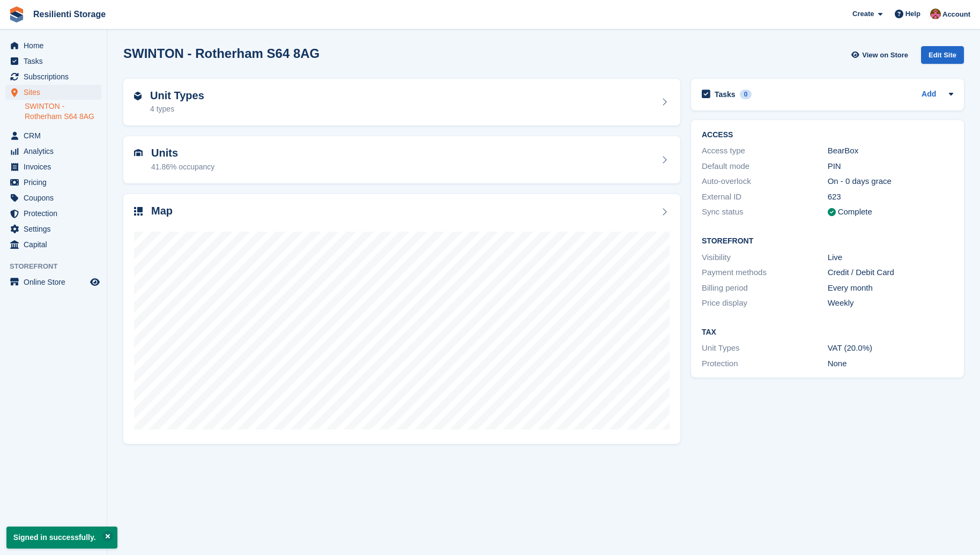 The width and height of the screenshot is (980, 555). I want to click on h2: Map, so click(162, 210).